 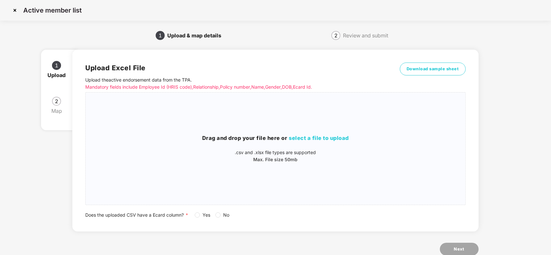 I want to click on div: Does the uploaded CSV have a Ecard column?, so click(x=275, y=215).